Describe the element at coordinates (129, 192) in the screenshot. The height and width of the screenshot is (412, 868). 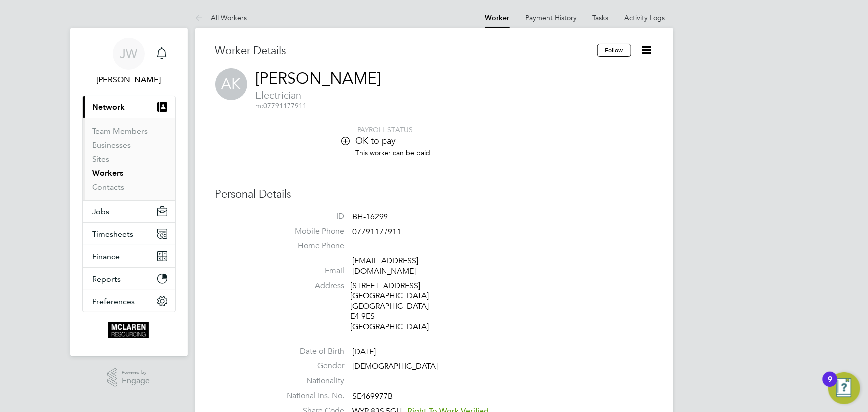
I see `nav: Main navigation` at that location.